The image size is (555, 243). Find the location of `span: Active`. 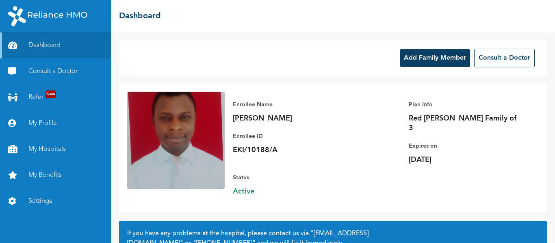

span: Active is located at coordinates (290, 192).